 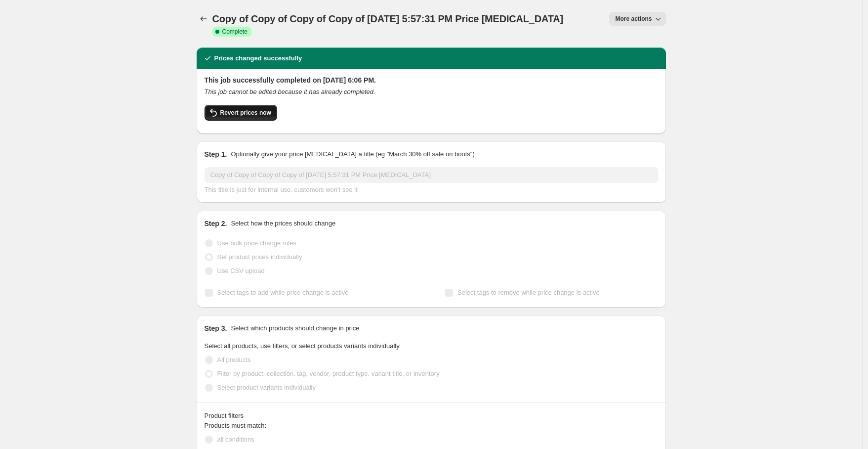 I want to click on h2: Step 1., so click(x=216, y=154).